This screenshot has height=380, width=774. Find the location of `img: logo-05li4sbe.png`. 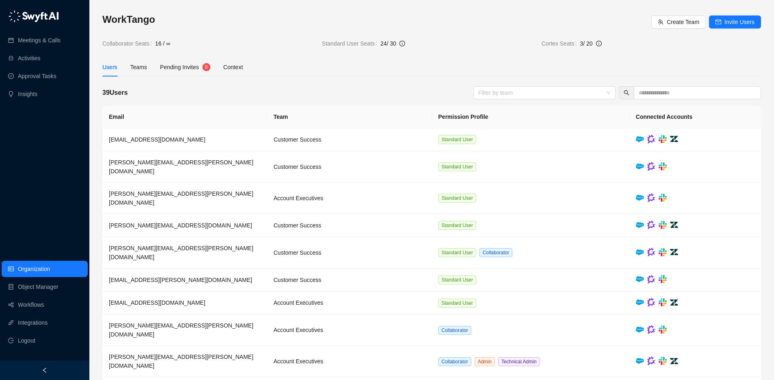

img: logo-05li4sbe.png is located at coordinates (33, 16).